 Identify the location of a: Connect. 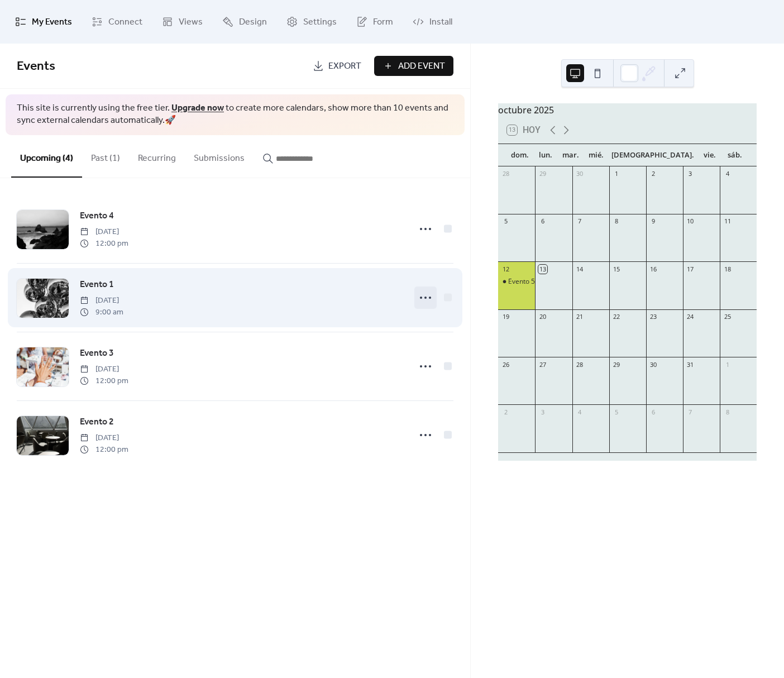
(117, 22).